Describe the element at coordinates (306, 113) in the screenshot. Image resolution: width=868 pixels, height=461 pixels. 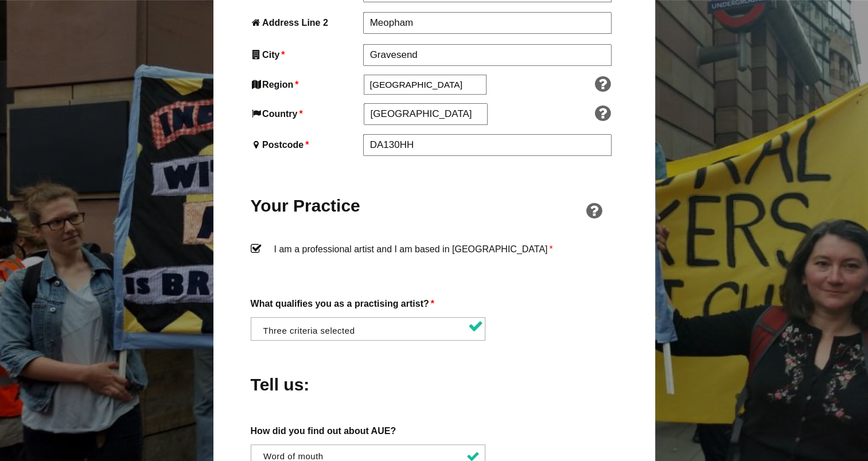
I see `label: Country` at that location.